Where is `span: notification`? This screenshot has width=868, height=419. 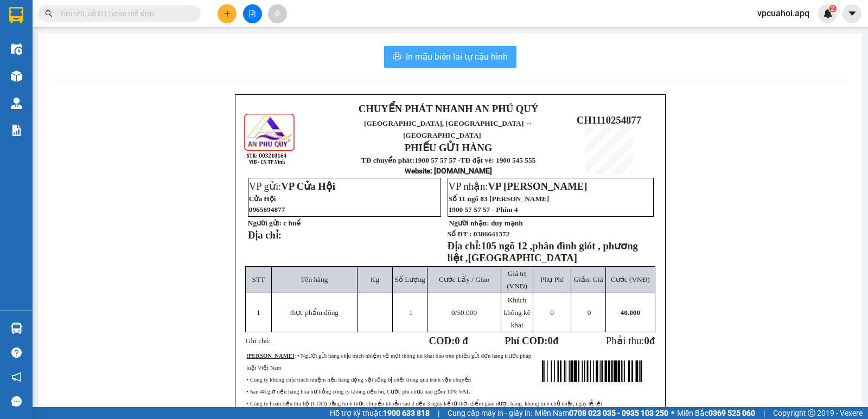 span: notification is located at coordinates (16, 377).